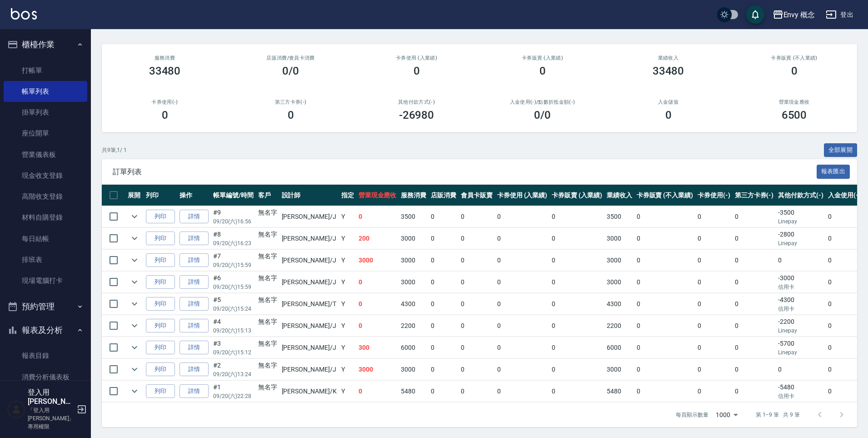  What do you see at coordinates (577, 195) in the screenshot?
I see `th: 卡券販賣 (入業績)` at bounding box center [577, 195].